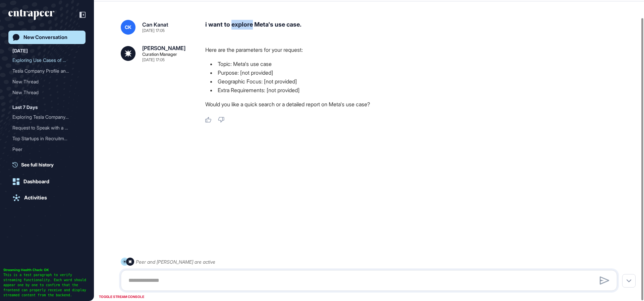 Image resolution: width=644 pixels, height=301 pixels. I want to click on div: Last 7 Days, so click(25, 107).